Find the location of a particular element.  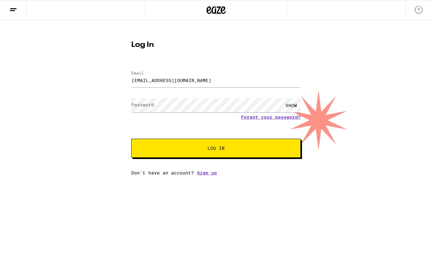

a: Sign up is located at coordinates (207, 173).